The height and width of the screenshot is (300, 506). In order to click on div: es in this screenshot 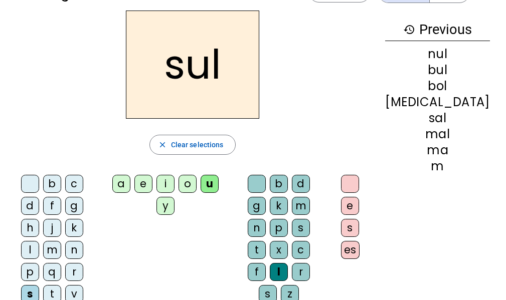, I will do `click(350, 250)`.